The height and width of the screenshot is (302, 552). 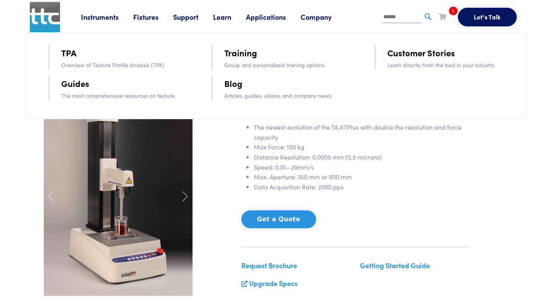 I want to click on a: Training, so click(x=241, y=52).